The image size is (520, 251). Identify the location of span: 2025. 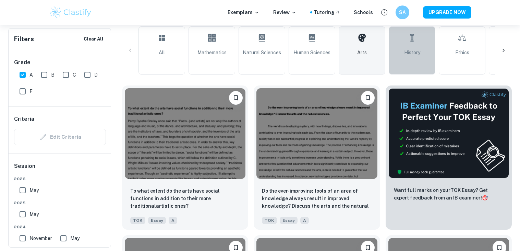
(60, 203).